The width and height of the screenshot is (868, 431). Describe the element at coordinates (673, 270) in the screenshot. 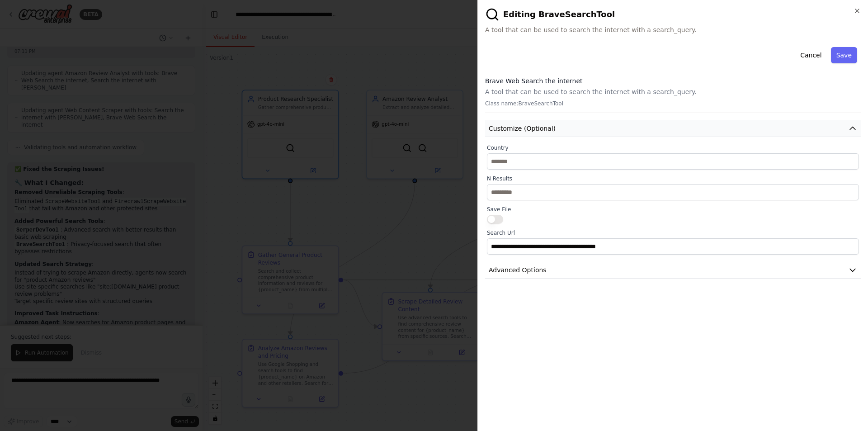

I see `button: Advanced Options` at that location.